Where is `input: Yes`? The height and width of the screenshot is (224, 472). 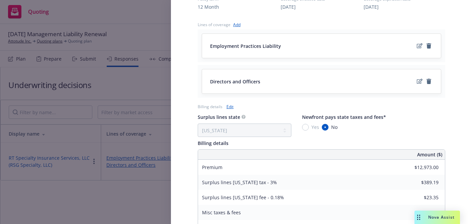 input: Yes is located at coordinates (305, 127).